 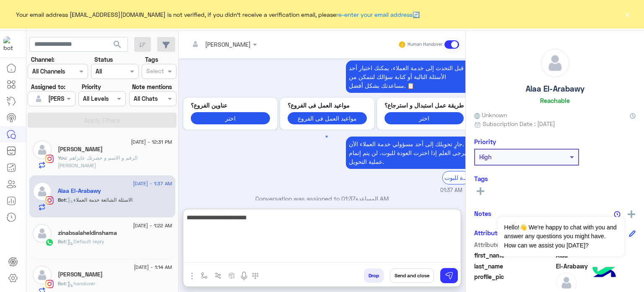 I want to click on button: create order, so click(x=232, y=275).